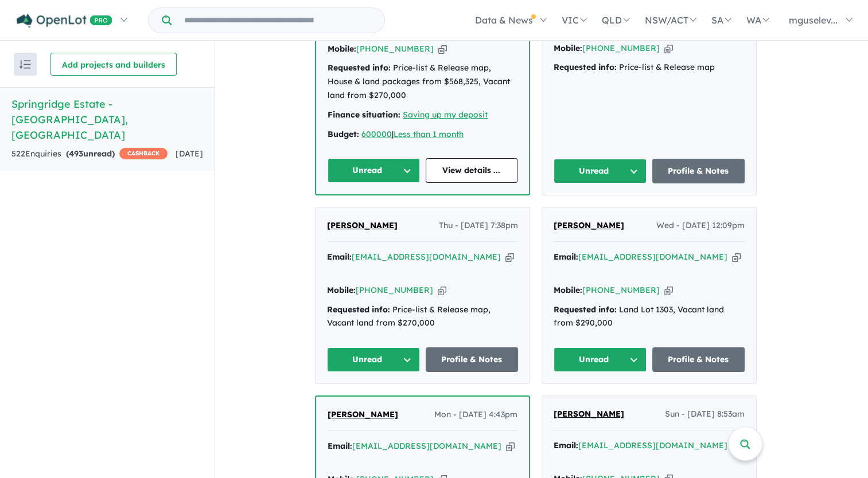  What do you see at coordinates (76, 153) in the screenshot?
I see `span: 493` at bounding box center [76, 153].